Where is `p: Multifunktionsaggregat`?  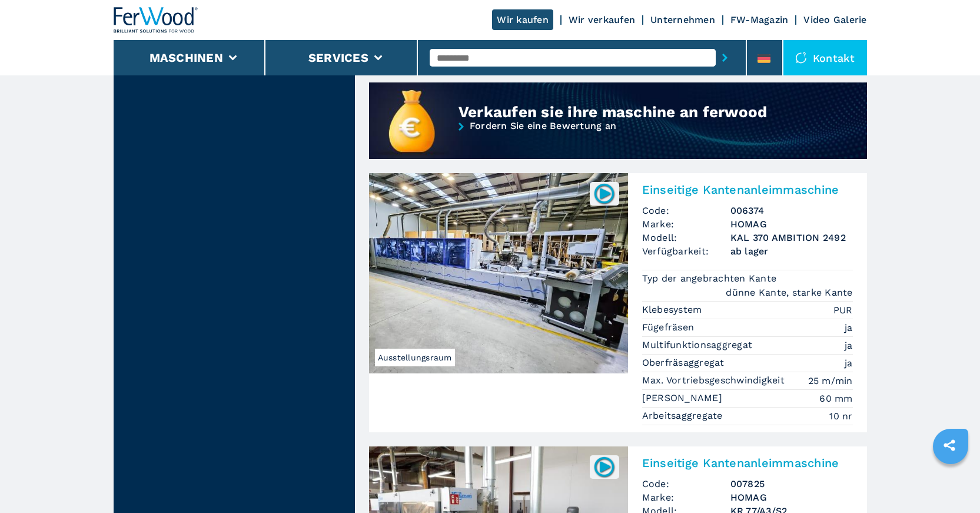
p: Multifunktionsaggregat is located at coordinates (699, 345).